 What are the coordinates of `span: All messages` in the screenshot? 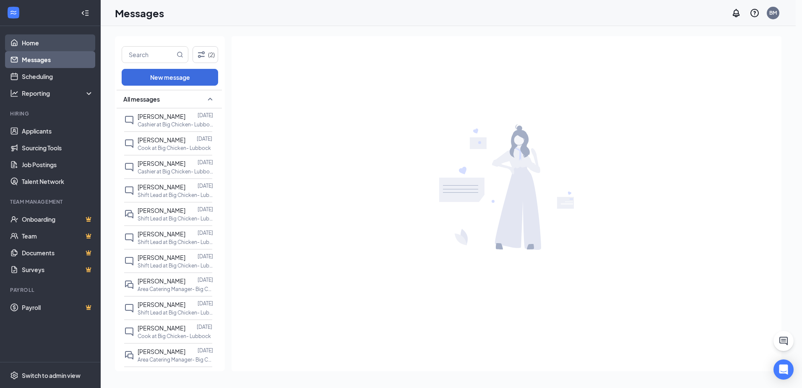 It's located at (141, 99).